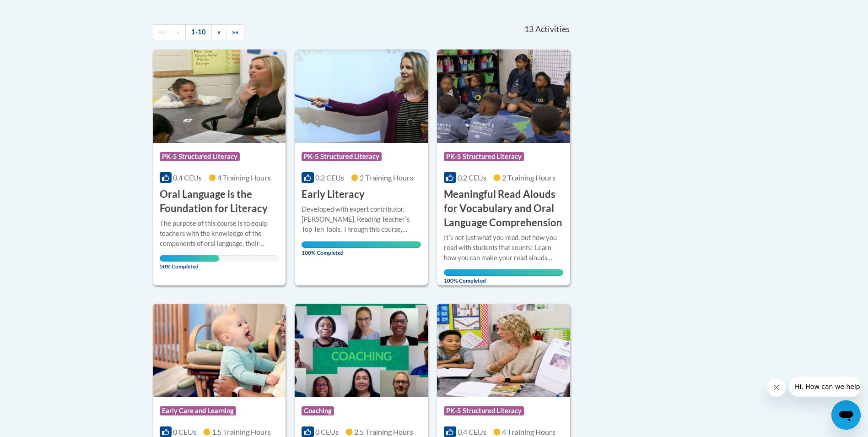 This screenshot has width=868, height=437. I want to click on div: The purpose of this course is to equip teachers with the knowledge of the components of oral lang..., so click(219, 233).